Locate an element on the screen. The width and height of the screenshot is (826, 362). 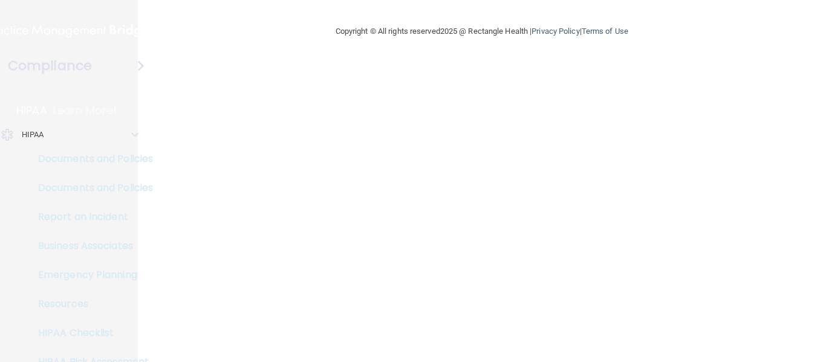
p: Emergency Planning is located at coordinates (90, 275).